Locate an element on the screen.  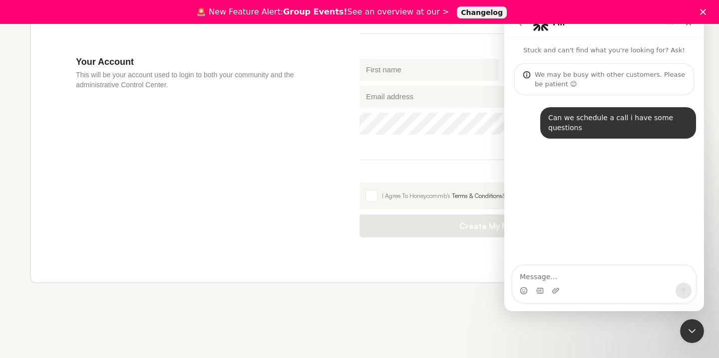
div: user says… is located at coordinates (100, 117).